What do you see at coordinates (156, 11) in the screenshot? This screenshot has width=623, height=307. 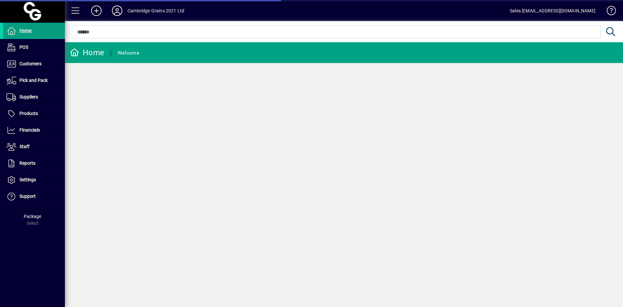 I see `div: Cambridge Grains 2021 Ltd` at bounding box center [156, 11].